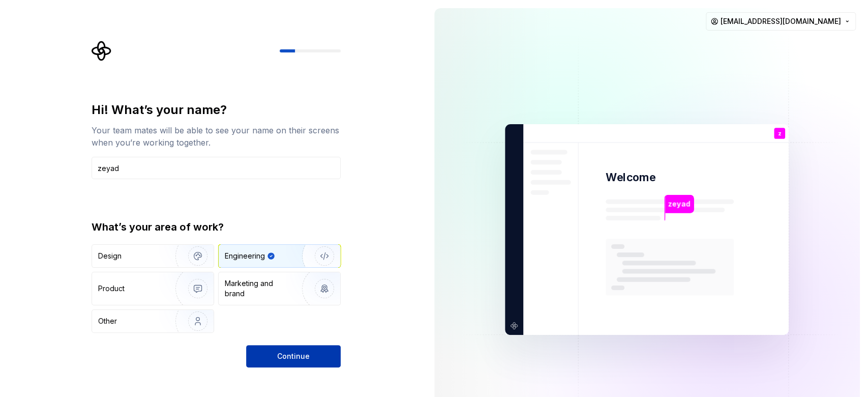  Describe the element at coordinates (216, 136) in the screenshot. I see `div: Your team mates will be able to see your name on their screens when you’re working together.` at that location.